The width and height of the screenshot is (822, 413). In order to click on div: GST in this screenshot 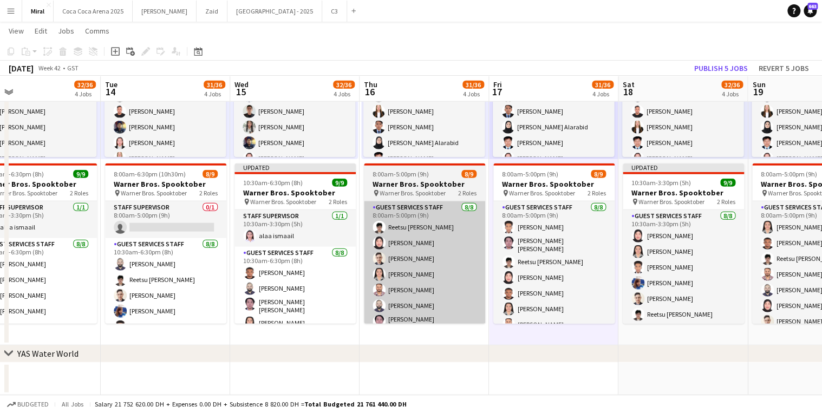, I will do `click(73, 68)`.